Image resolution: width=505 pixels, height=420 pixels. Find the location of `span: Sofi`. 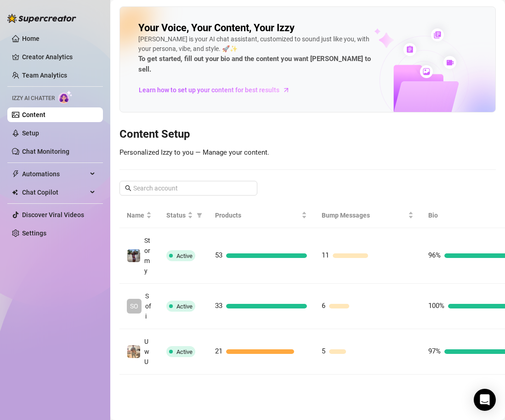

span: Sofi is located at coordinates (148, 306).